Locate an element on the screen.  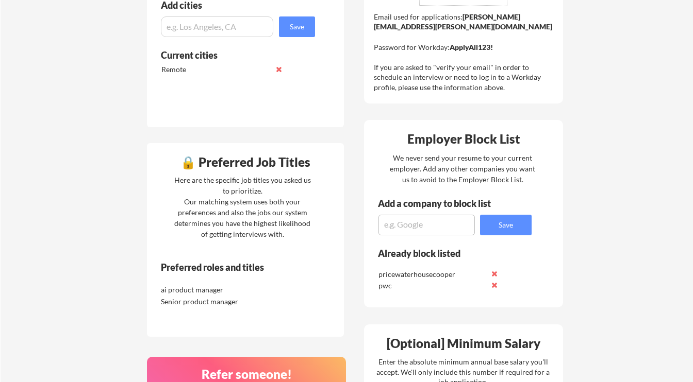
strong: ApplyAll123! is located at coordinates (471, 47).